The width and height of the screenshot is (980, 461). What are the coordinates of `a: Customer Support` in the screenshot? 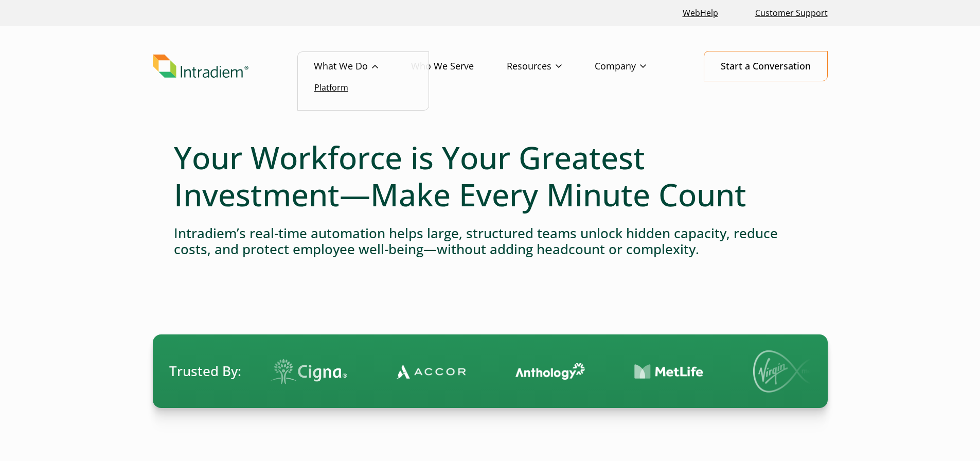 It's located at (791, 13).